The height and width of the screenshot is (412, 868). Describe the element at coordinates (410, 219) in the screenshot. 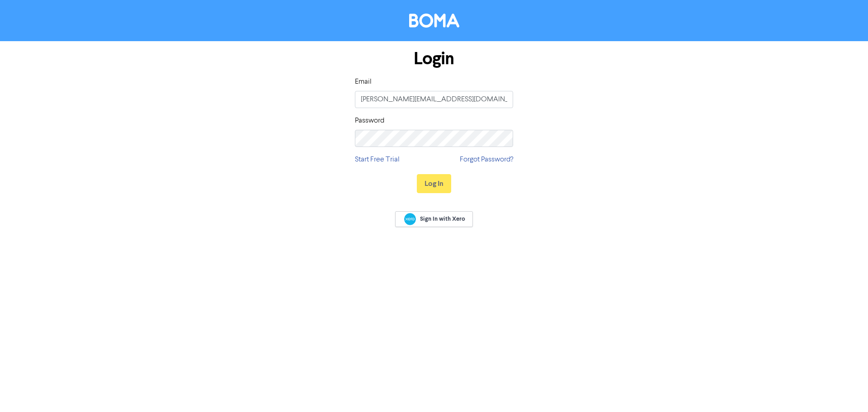

I see `img: Xero logo` at that location.